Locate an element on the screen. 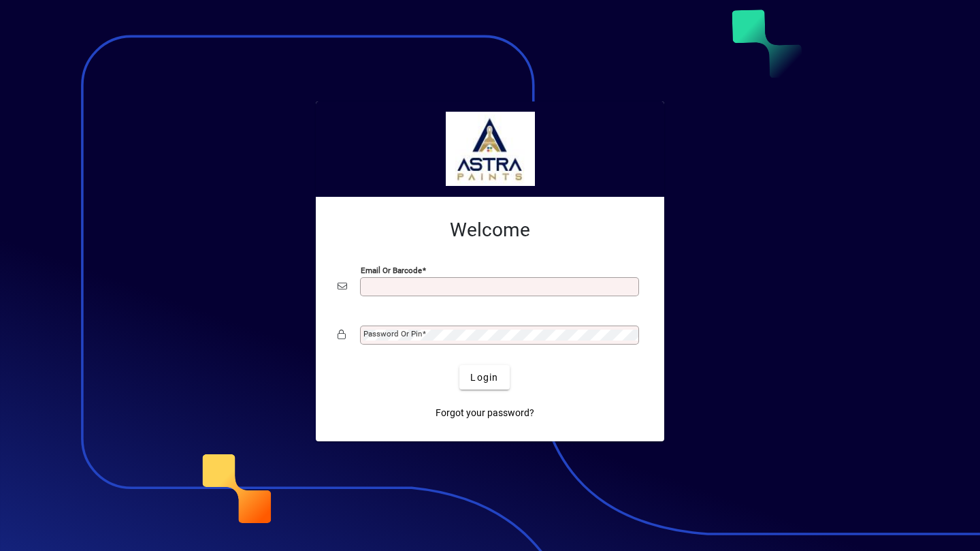  mat-label: Password or Pin is located at coordinates (393, 333).